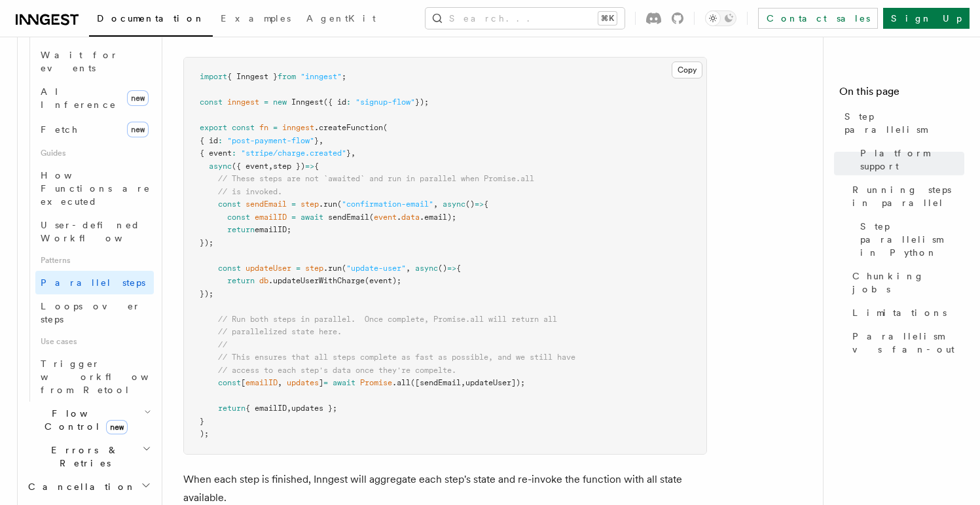 The height and width of the screenshot is (505, 980). What do you see at coordinates (314, 409) in the screenshot?
I see `span: updates };` at bounding box center [314, 409].